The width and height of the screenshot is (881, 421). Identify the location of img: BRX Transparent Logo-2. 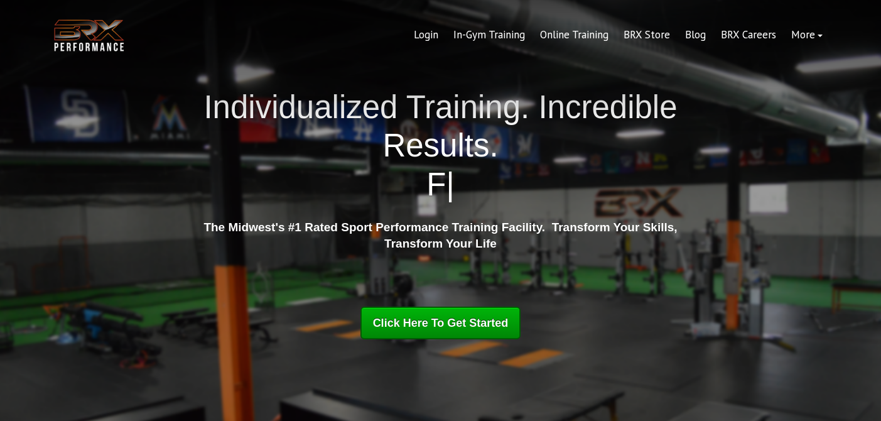
(89, 35).